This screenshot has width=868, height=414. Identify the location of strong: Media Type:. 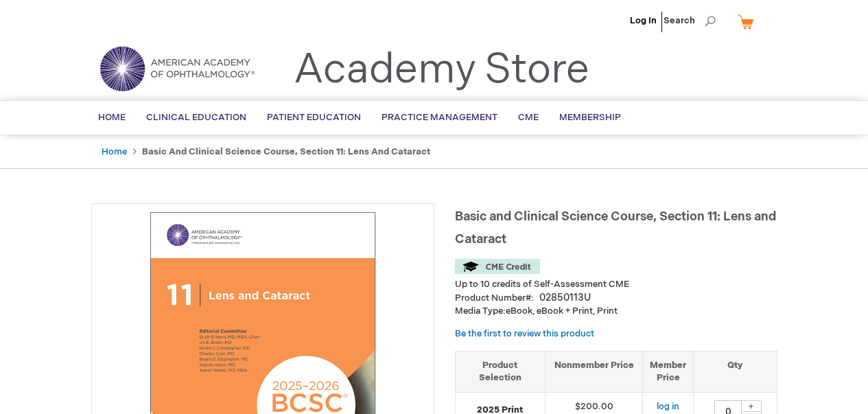
(480, 311).